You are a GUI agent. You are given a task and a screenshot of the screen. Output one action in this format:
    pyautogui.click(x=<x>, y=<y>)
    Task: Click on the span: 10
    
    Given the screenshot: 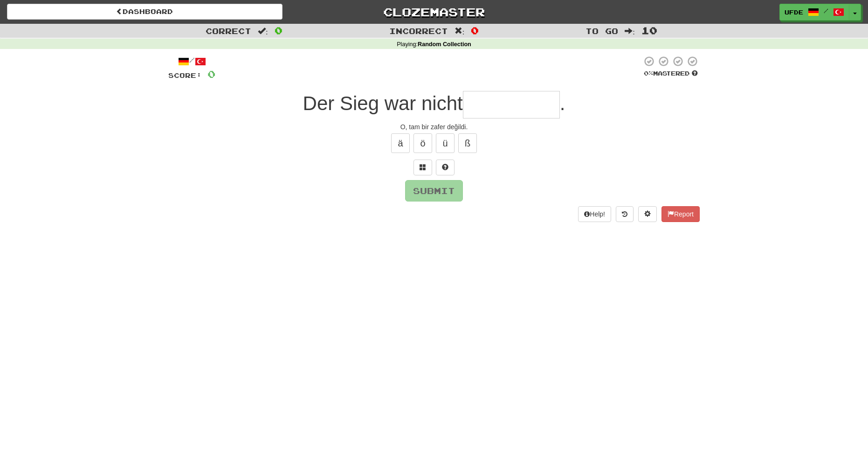 What is the action you would take?
    pyautogui.click(x=649, y=30)
    